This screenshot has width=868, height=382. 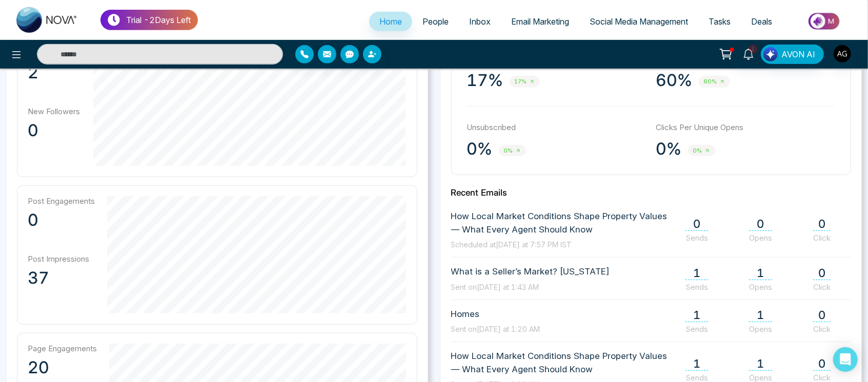 What do you see at coordinates (435, 22) in the screenshot?
I see `span: People` at bounding box center [435, 22].